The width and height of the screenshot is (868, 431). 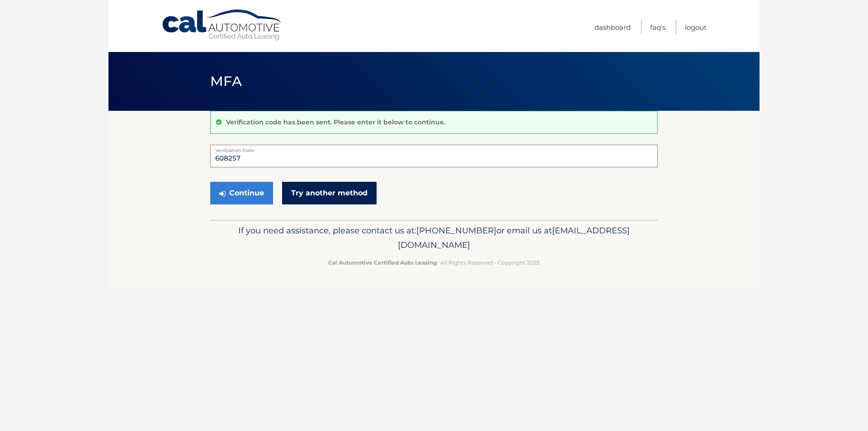 What do you see at coordinates (226, 81) in the screenshot?
I see `span: MFA` at bounding box center [226, 81].